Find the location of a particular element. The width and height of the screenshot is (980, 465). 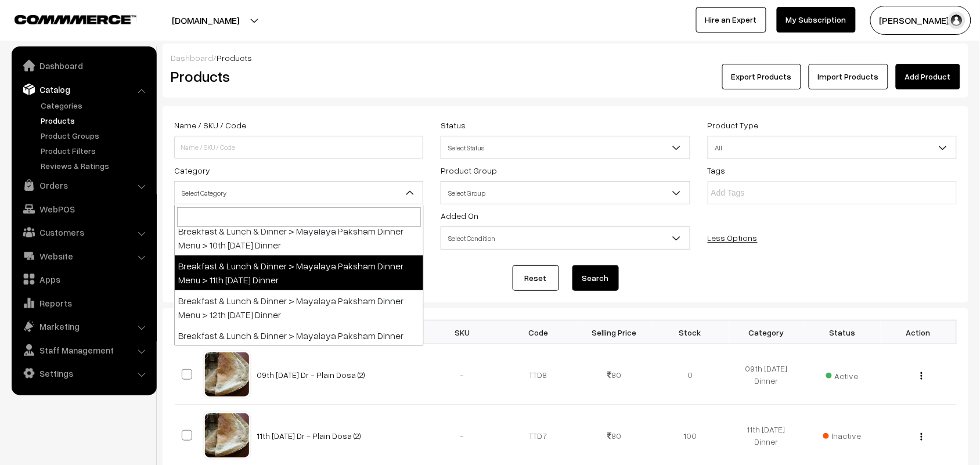

a: Apps is located at coordinates (84, 279).